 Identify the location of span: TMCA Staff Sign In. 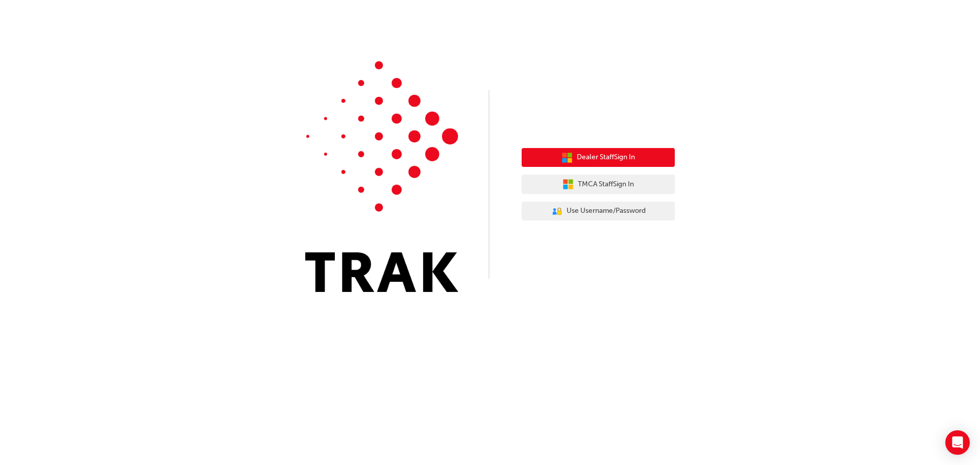
(606, 184).